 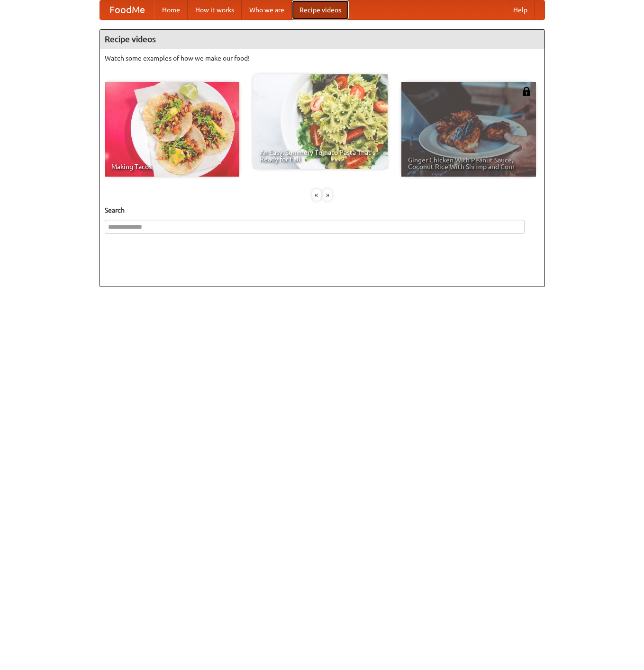 What do you see at coordinates (322, 39) in the screenshot?
I see `h4: Recipe videos` at bounding box center [322, 39].